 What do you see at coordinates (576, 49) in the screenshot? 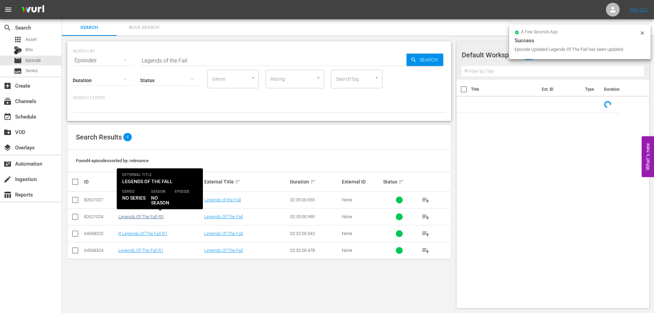
I see `div: Episode Updated Legends Of The Fall has been updated` at bounding box center [576, 49].